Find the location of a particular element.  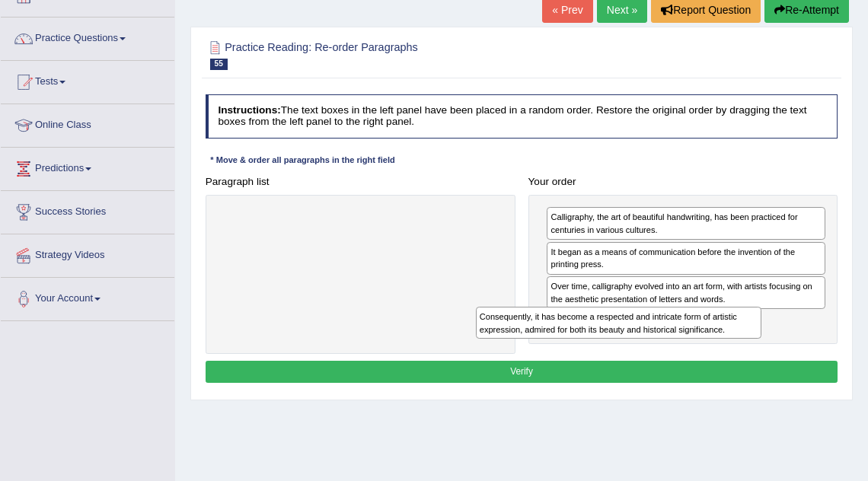

h4: Your order is located at coordinates (683, 182).